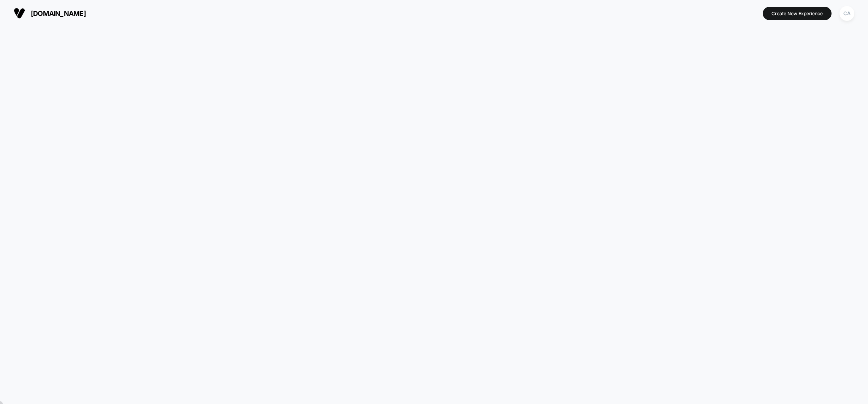 Image resolution: width=868 pixels, height=404 pixels. What do you see at coordinates (846, 13) in the screenshot?
I see `button: CA` at bounding box center [846, 13].